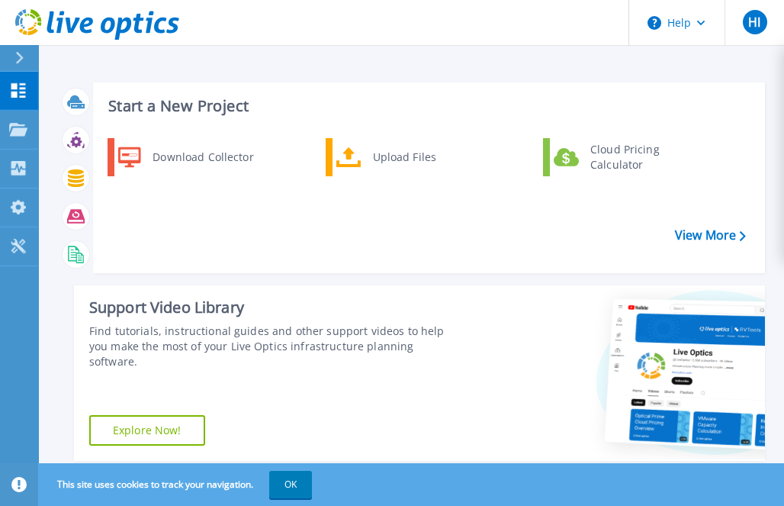  What do you see at coordinates (710, 235) in the screenshot?
I see `a: View More` at bounding box center [710, 235].